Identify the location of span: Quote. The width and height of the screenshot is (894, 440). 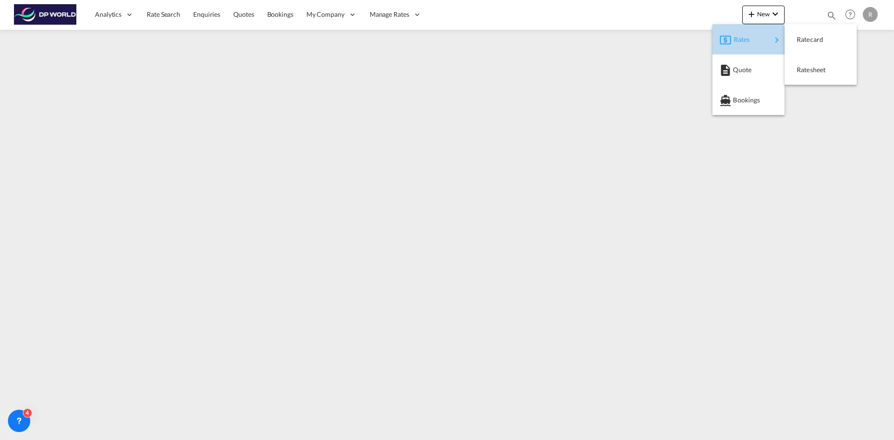
(738, 70).